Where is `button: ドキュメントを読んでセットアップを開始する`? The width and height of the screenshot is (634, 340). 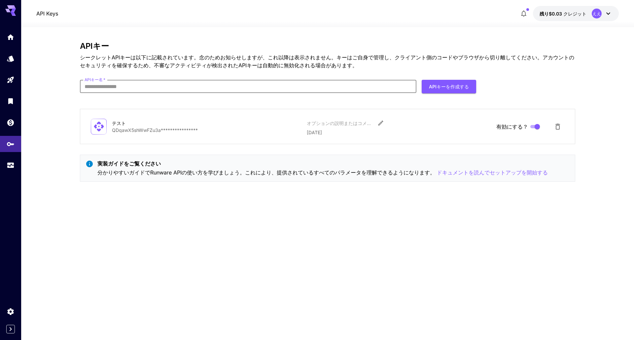
button: ドキュメントを読んでセットアップを開始する is located at coordinates (492, 173).